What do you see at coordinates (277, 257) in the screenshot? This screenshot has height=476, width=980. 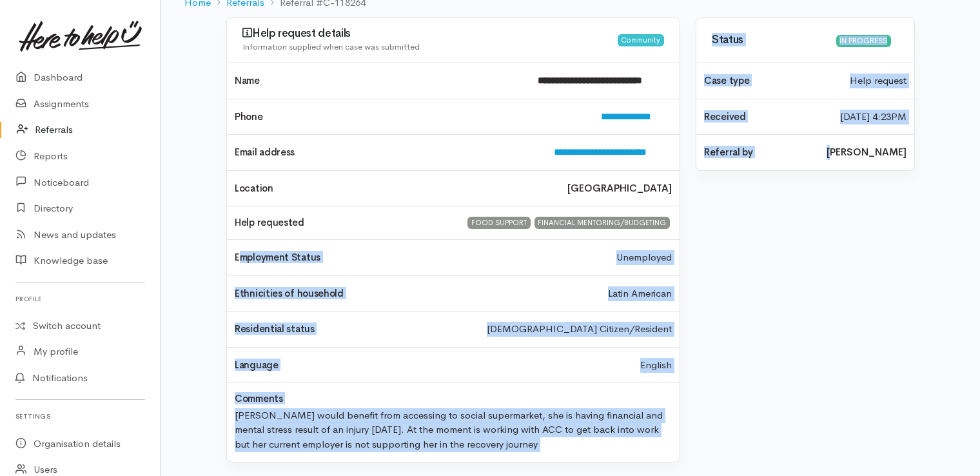 I see `span: Employment Status` at bounding box center [277, 257].